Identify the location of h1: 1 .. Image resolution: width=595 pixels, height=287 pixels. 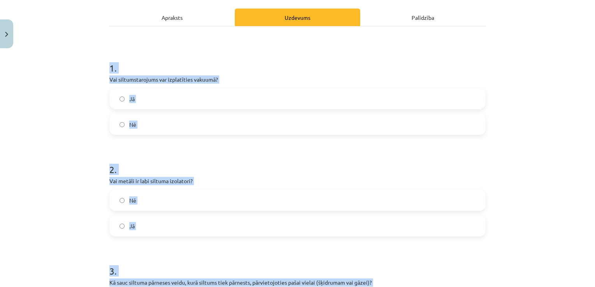
(297, 61).